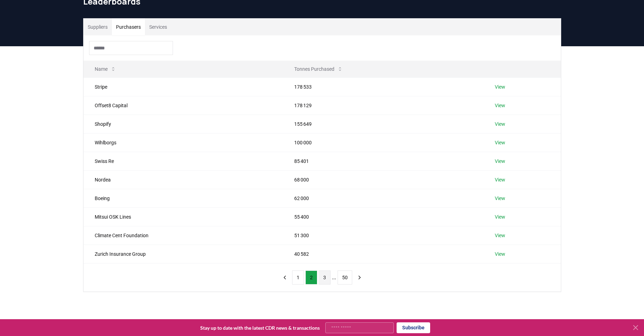  What do you see at coordinates (383, 161) in the screenshot?
I see `td: 85 401` at bounding box center [383, 161].